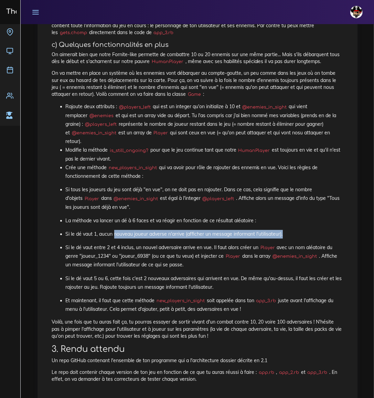  What do you see at coordinates (357, 12) in the screenshot?
I see `img: avatar` at bounding box center [357, 12].